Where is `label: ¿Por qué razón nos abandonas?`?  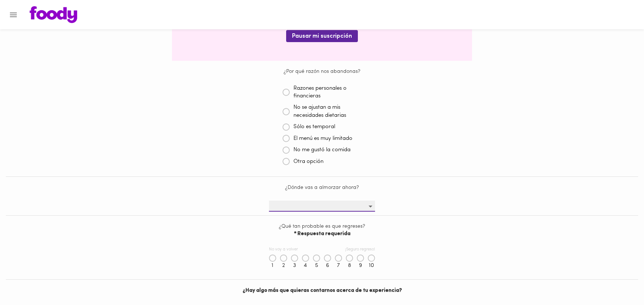 label: ¿Por qué razón nos abandonas? is located at coordinates (322, 72).